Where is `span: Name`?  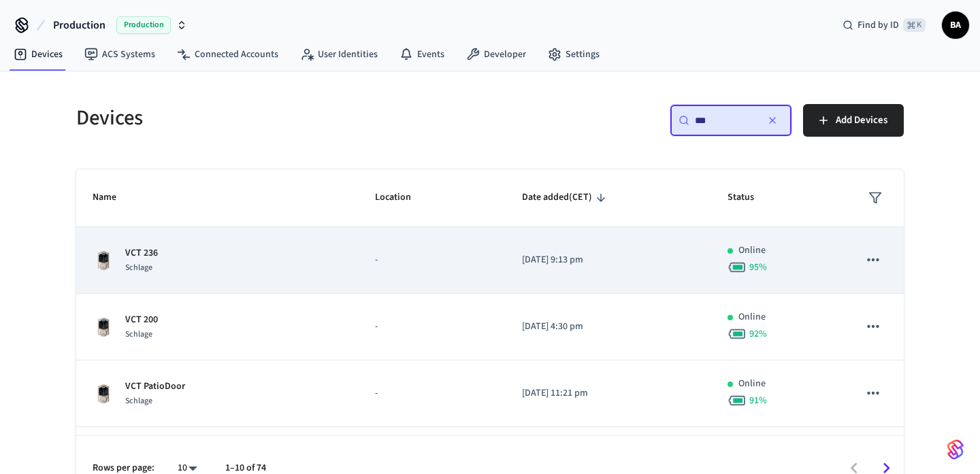
span: Name is located at coordinates (113, 198).